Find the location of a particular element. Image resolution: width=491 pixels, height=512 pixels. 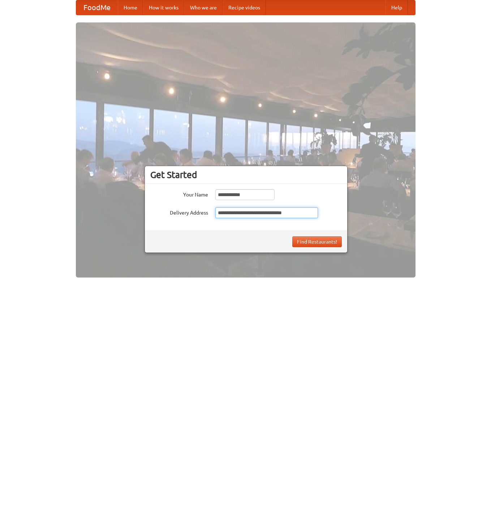

button: Find Restaurants! is located at coordinates (317, 242).